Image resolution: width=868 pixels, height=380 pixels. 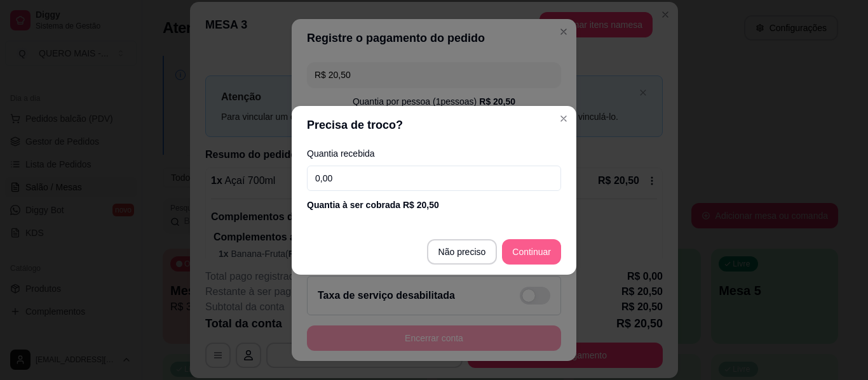 I want to click on button: Close, so click(x=564, y=119).